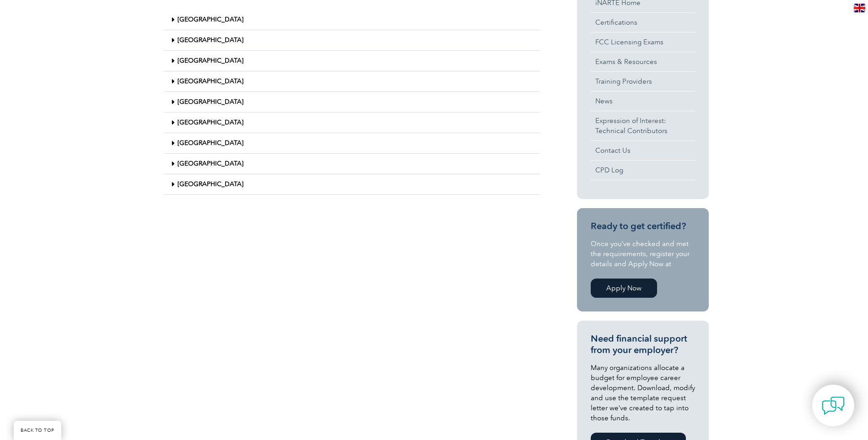 The height and width of the screenshot is (440, 868). Describe the element at coordinates (643, 62) in the screenshot. I see `a: Exams & Resources` at that location.